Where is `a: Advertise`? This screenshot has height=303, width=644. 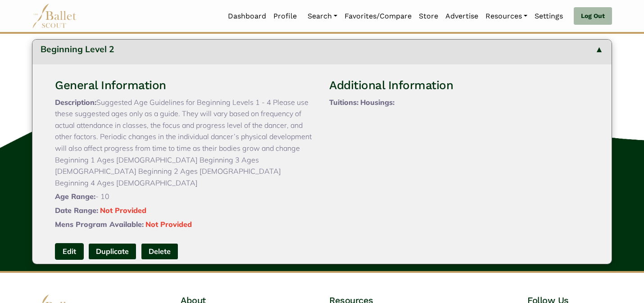
a: Advertise is located at coordinates (461, 16).